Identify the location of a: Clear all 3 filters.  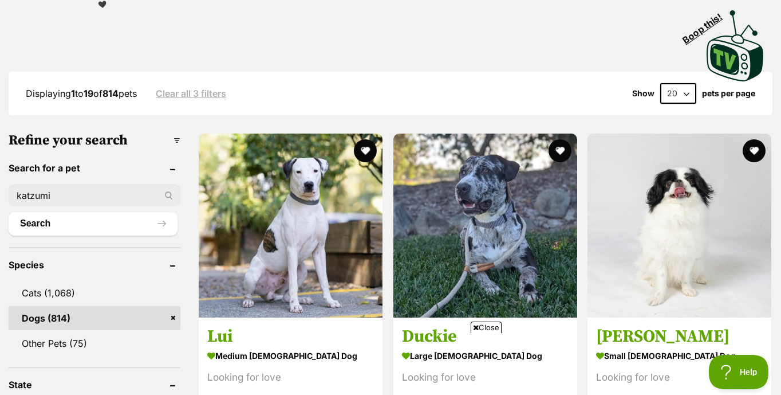
(191, 93).